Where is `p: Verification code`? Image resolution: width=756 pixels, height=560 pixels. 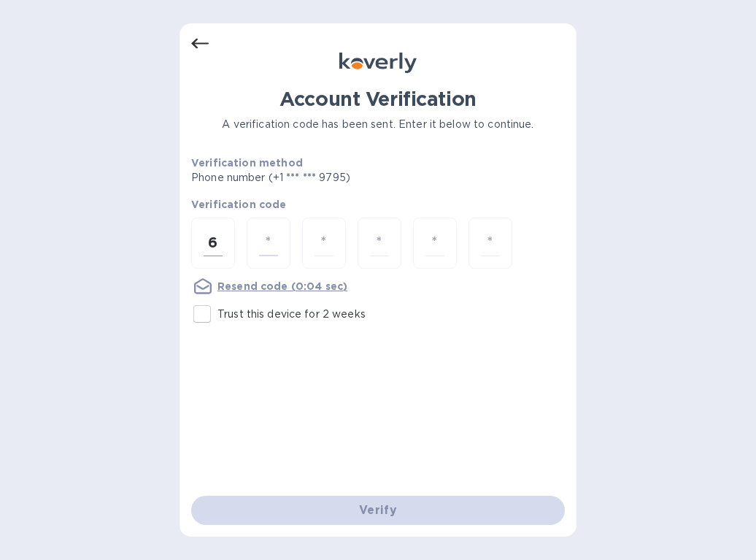 p: Verification code is located at coordinates (378, 204).